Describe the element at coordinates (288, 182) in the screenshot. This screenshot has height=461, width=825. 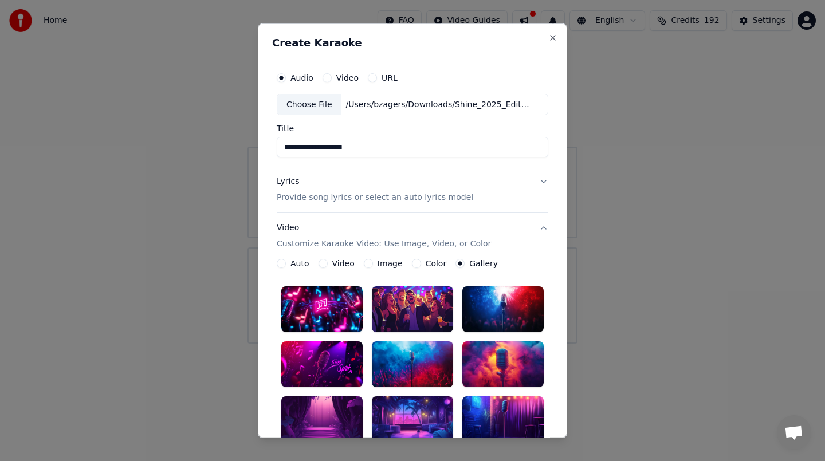
I see `div: Lyrics` at that location.